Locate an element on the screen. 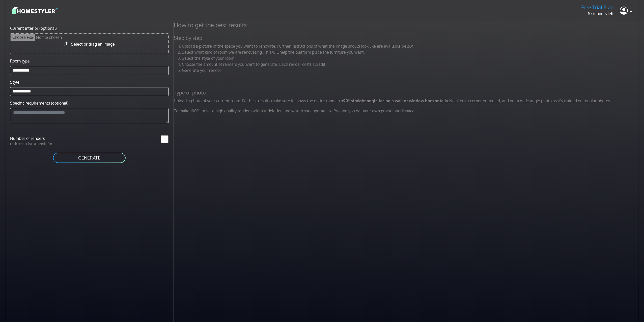 This screenshot has height=322, width=644. h5: Type of photo is located at coordinates (407, 92).